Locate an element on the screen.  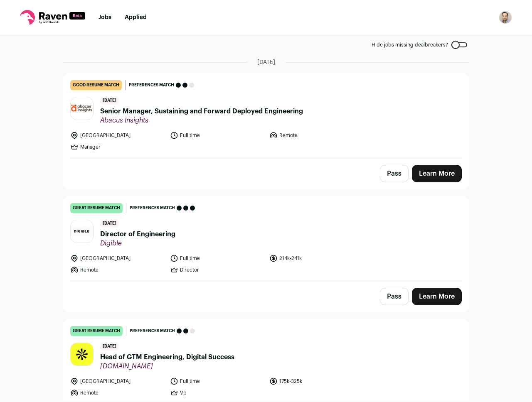
span: Hide jobs missing dealbreakers? is located at coordinates (410, 45).